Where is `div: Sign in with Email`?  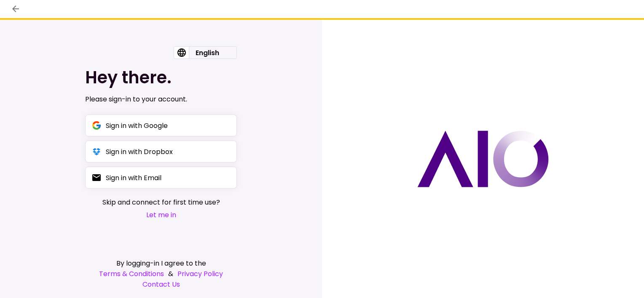
div: Sign in with Email is located at coordinates (133, 178).